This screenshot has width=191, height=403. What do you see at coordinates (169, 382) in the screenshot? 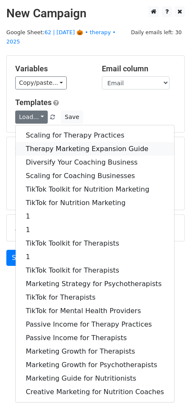
I see `div: Chat Widget` at bounding box center [169, 382].